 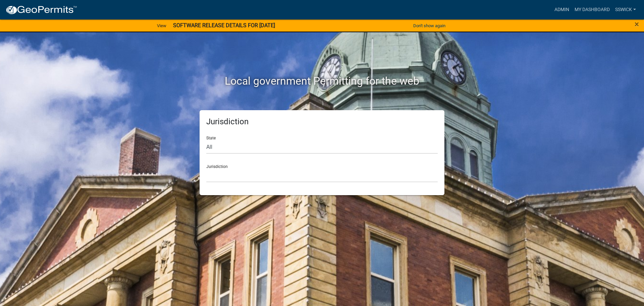 I want to click on h5: Jurisdiction, so click(x=322, y=121).